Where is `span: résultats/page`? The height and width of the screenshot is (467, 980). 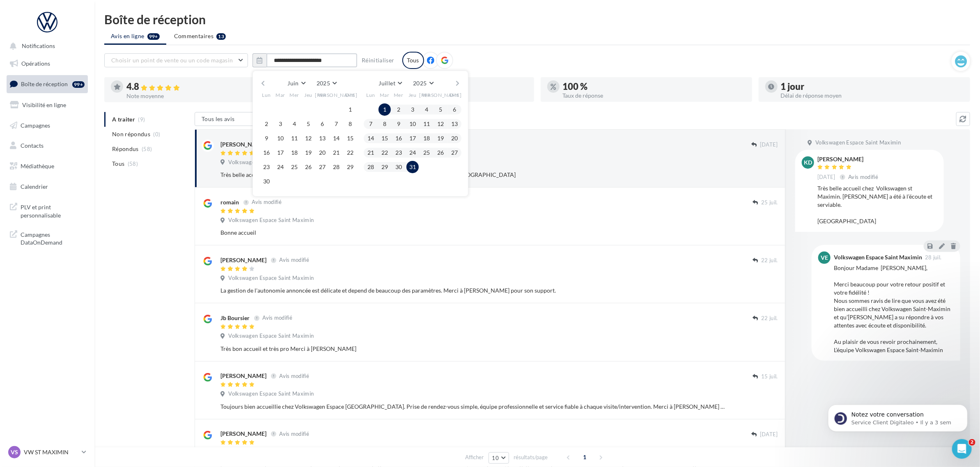
span: résultats/page is located at coordinates (531, 457).